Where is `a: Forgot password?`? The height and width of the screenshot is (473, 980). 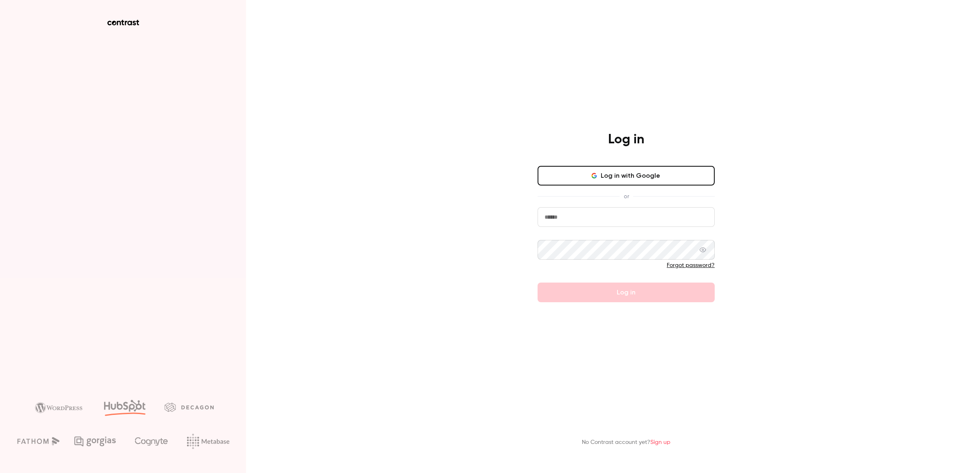 a: Forgot password? is located at coordinates (690, 265).